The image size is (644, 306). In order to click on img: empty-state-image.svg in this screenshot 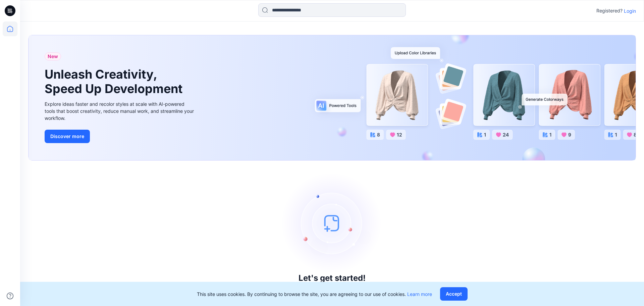, I will do `click(332, 223)`.